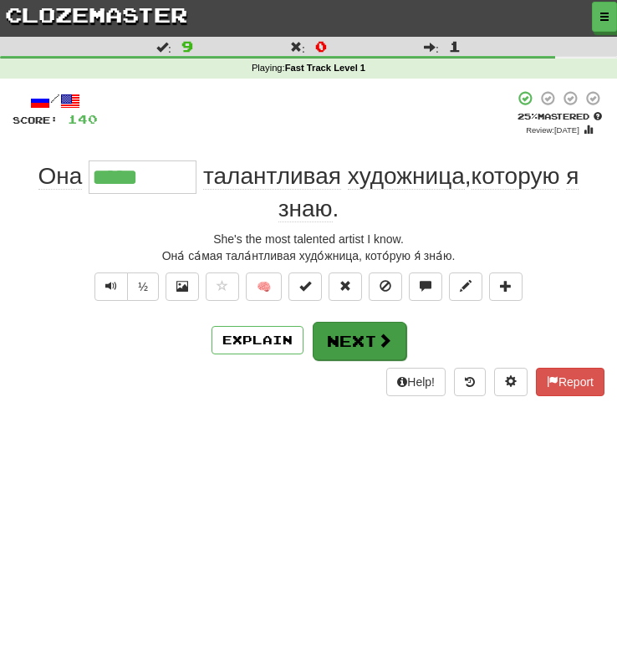  Describe the element at coordinates (506, 287) in the screenshot. I see `button: Add to collection (alt+a)` at that location.